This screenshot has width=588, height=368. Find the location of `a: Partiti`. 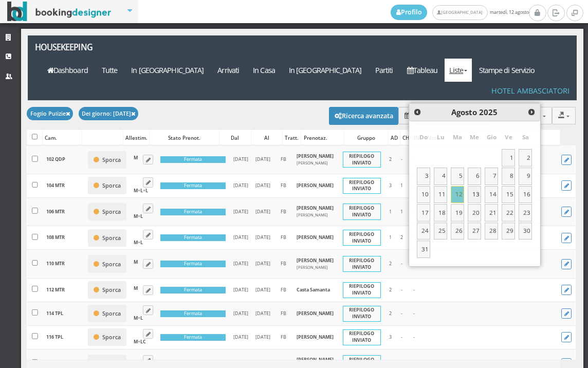

a: Partiti is located at coordinates (383, 70).